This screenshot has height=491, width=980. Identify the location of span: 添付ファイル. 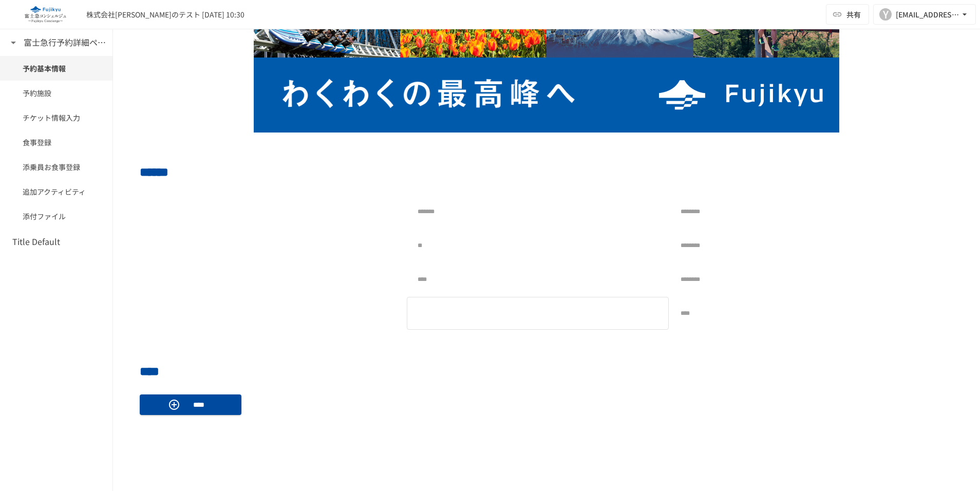
(56, 216).